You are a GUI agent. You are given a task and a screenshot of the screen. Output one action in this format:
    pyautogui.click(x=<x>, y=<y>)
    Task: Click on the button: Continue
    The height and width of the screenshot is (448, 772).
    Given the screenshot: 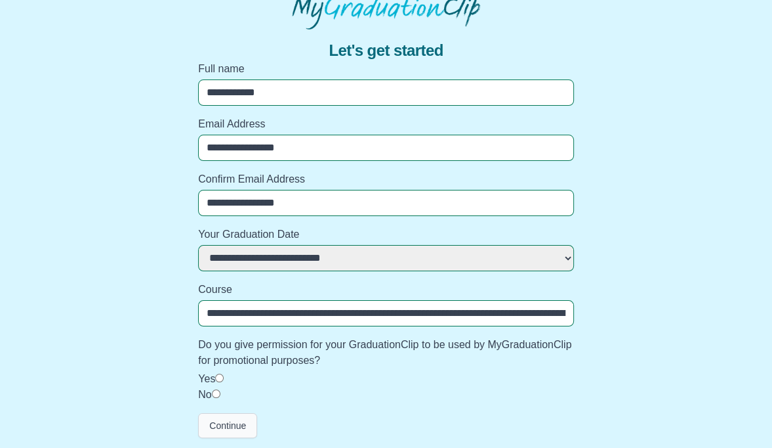 What is the action you would take?
    pyautogui.click(x=228, y=425)
    